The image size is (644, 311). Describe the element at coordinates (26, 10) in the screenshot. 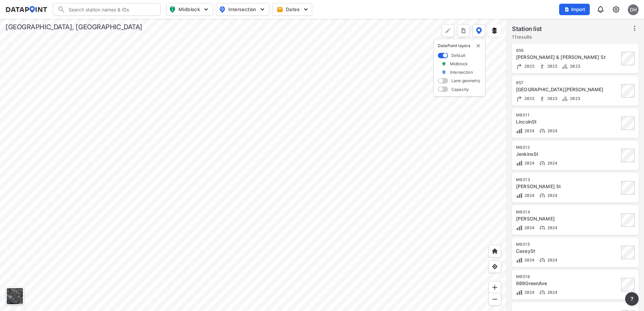

I see `img: dataPointLogo.9353c09d.svg` at that location.